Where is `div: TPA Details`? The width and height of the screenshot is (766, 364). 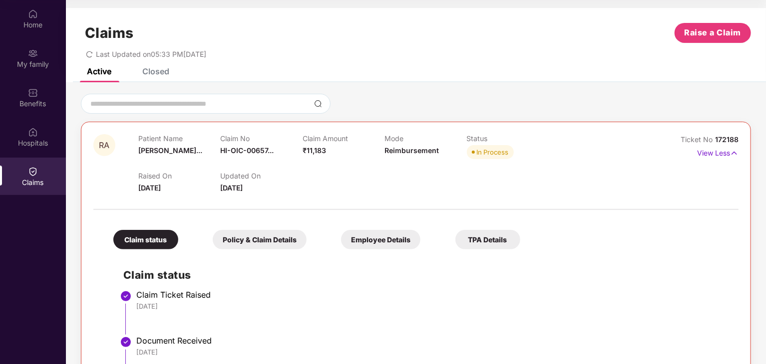 div: TPA Details is located at coordinates (488, 240).